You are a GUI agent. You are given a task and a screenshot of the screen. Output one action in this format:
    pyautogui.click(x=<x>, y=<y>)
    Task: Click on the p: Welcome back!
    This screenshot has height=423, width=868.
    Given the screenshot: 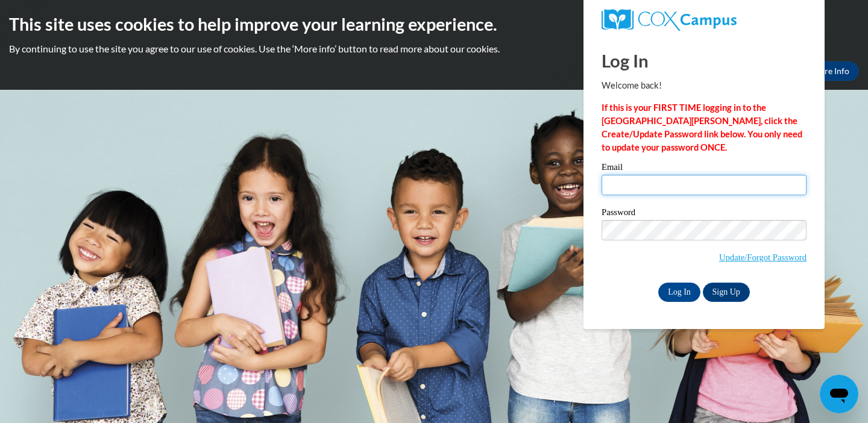 What is the action you would take?
    pyautogui.click(x=704, y=86)
    